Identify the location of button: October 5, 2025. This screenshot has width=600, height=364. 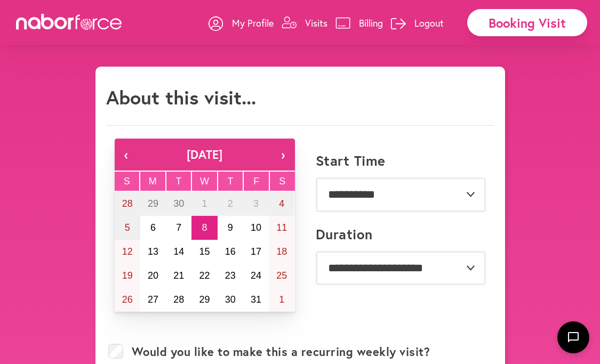
(128, 228).